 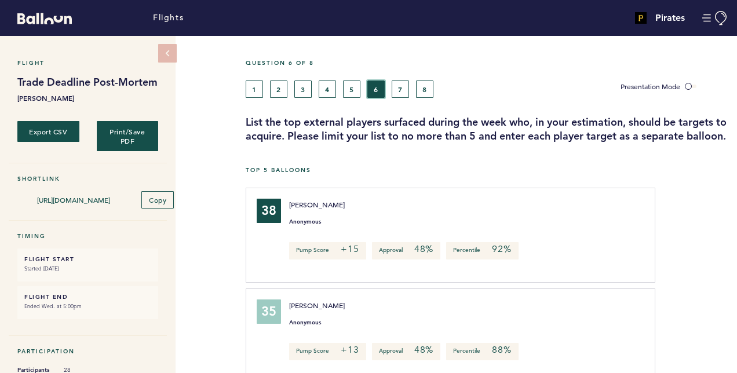 What do you see at coordinates (670, 18) in the screenshot?
I see `h4: Pirates` at bounding box center [670, 18].